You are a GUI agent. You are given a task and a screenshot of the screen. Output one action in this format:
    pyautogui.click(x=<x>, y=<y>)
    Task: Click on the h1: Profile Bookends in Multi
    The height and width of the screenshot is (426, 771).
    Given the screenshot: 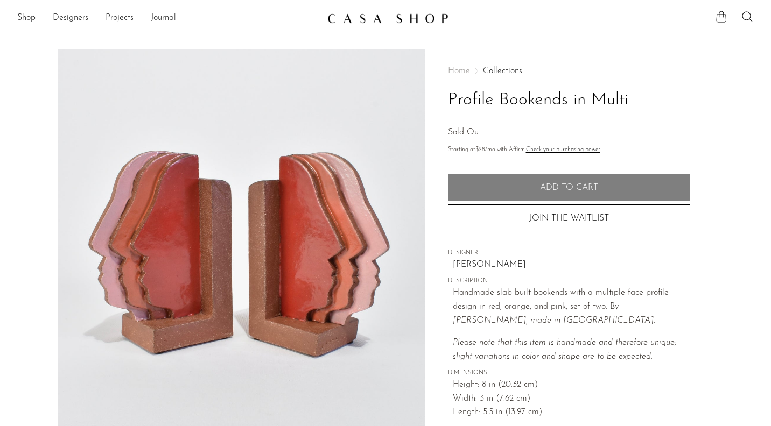 What is the action you would take?
    pyautogui.click(x=569, y=100)
    